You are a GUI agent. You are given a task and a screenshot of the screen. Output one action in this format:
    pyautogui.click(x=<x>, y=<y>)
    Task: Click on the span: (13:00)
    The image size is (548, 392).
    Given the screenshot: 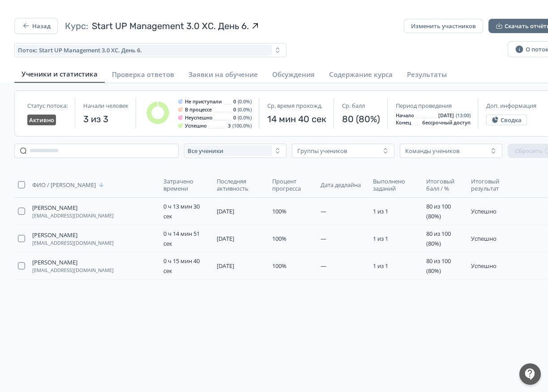 What is the action you would take?
    pyautogui.click(x=462, y=115)
    